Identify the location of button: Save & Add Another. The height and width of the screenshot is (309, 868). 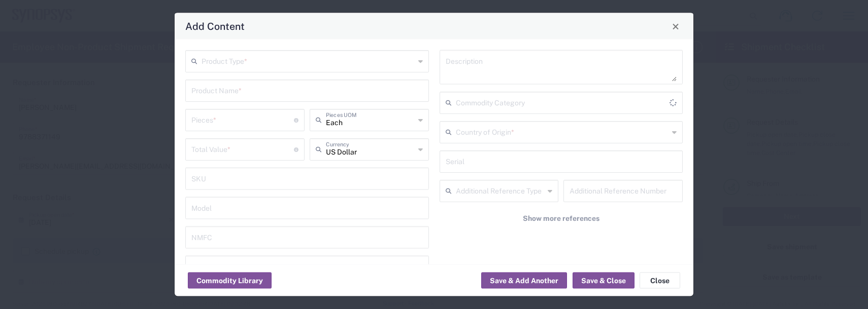
(524, 281).